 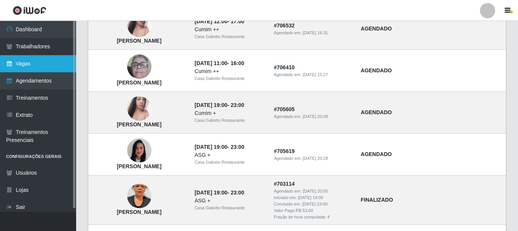 What do you see at coordinates (139, 196) in the screenshot?
I see `img: Márcia Cristina Gomes` at bounding box center [139, 196].